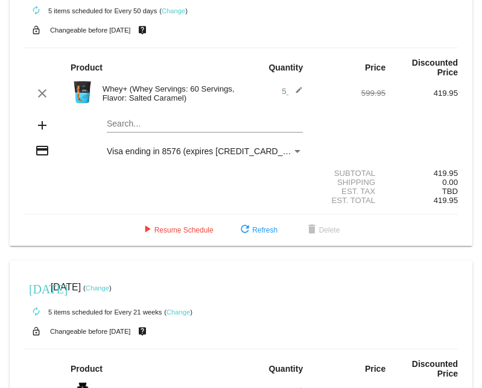 This screenshot has width=482, height=388. I want to click on div: Shipping, so click(349, 182).